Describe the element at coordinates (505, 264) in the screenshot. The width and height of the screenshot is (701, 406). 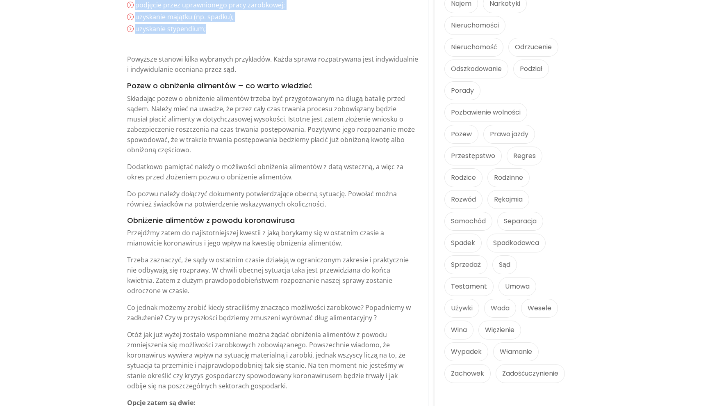
I see `a: Sąd` at that location.